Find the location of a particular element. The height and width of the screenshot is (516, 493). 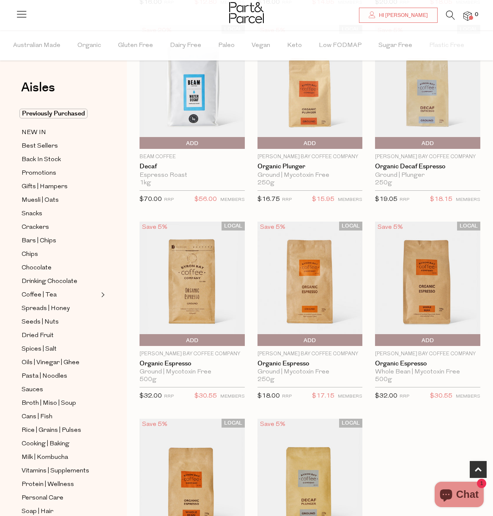

a: Rice | Grains | Pulses is located at coordinates (60, 430).